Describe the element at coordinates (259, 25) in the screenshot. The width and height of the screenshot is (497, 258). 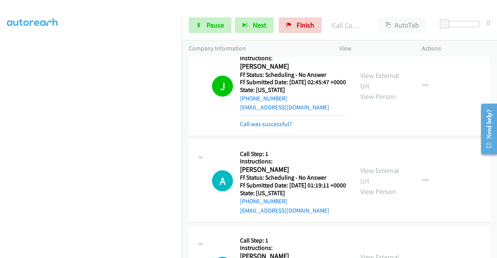
I see `span: Next` at that location.